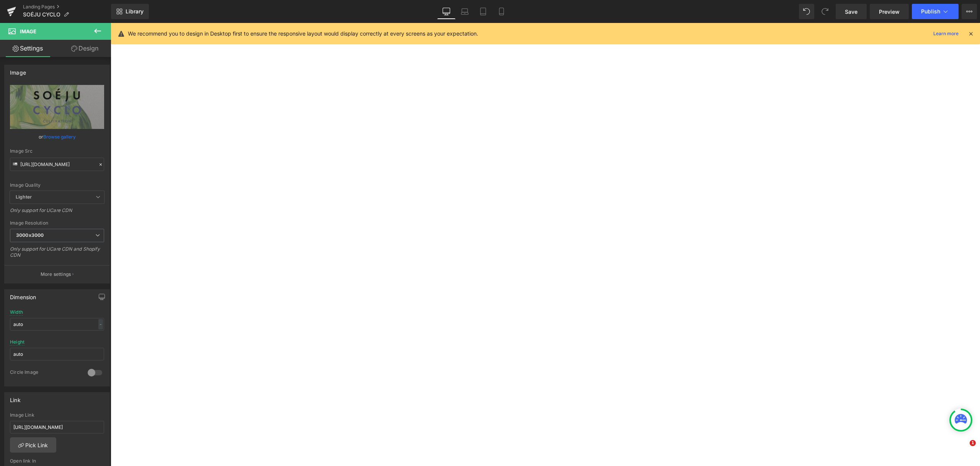 The width and height of the screenshot is (980, 466). I want to click on div: or, so click(57, 137).